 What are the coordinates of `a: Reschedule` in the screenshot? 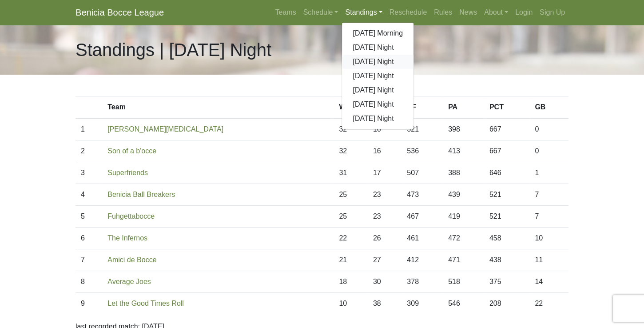 It's located at (408, 13).